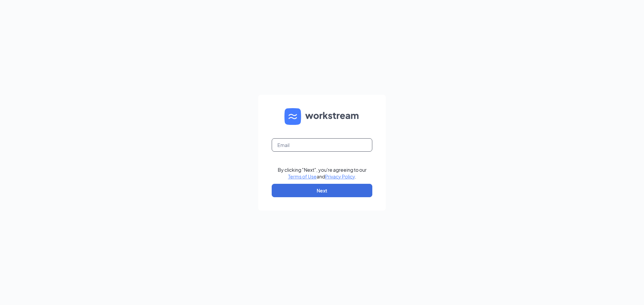 The height and width of the screenshot is (305, 644). Describe the element at coordinates (322, 145) in the screenshot. I see `input: Email` at that location.